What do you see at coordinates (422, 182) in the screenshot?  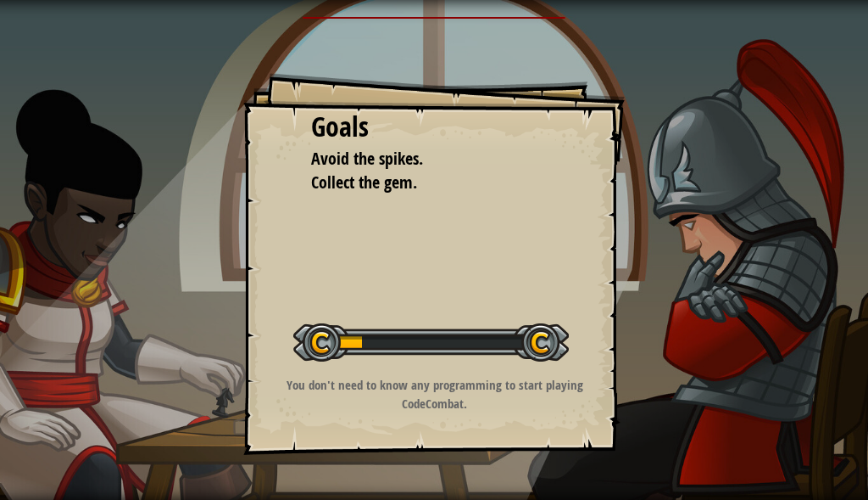 I see `li: Collect the gem.` at bounding box center [422, 182].